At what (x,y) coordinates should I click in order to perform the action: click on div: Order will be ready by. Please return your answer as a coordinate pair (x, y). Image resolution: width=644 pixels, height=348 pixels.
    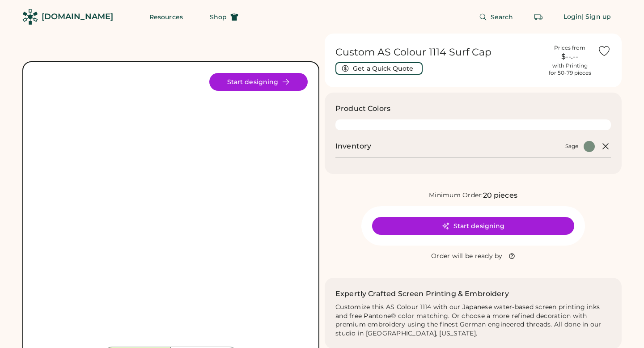
    Looking at the image, I should click on (467, 256).